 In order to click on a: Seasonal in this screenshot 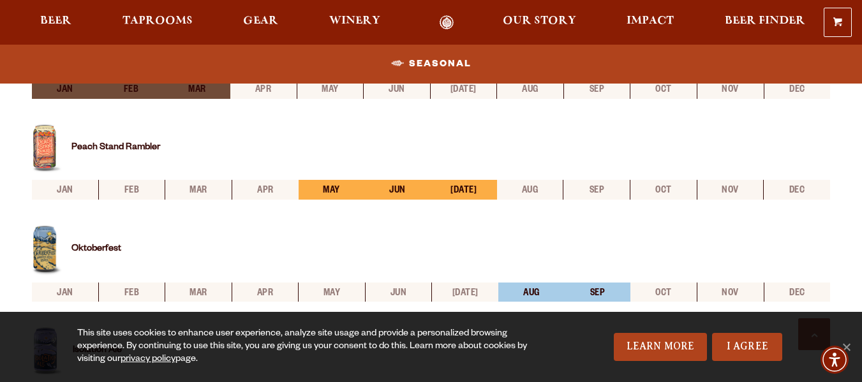, I will do `click(431, 64)`.